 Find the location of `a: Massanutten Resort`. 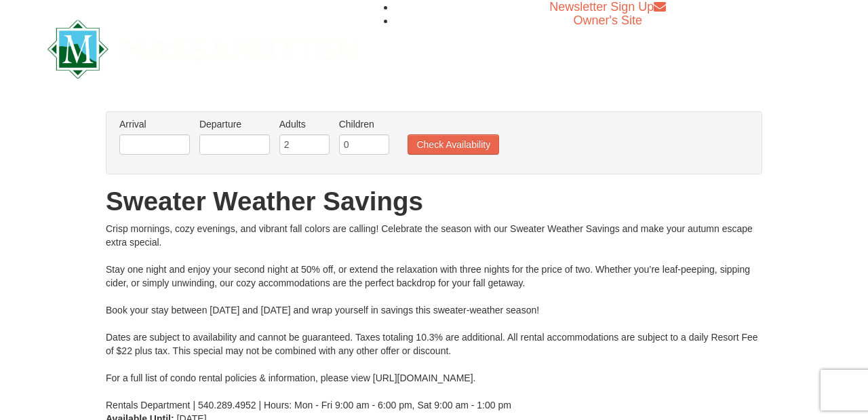

a: Massanutten Resort is located at coordinates (202, 47).